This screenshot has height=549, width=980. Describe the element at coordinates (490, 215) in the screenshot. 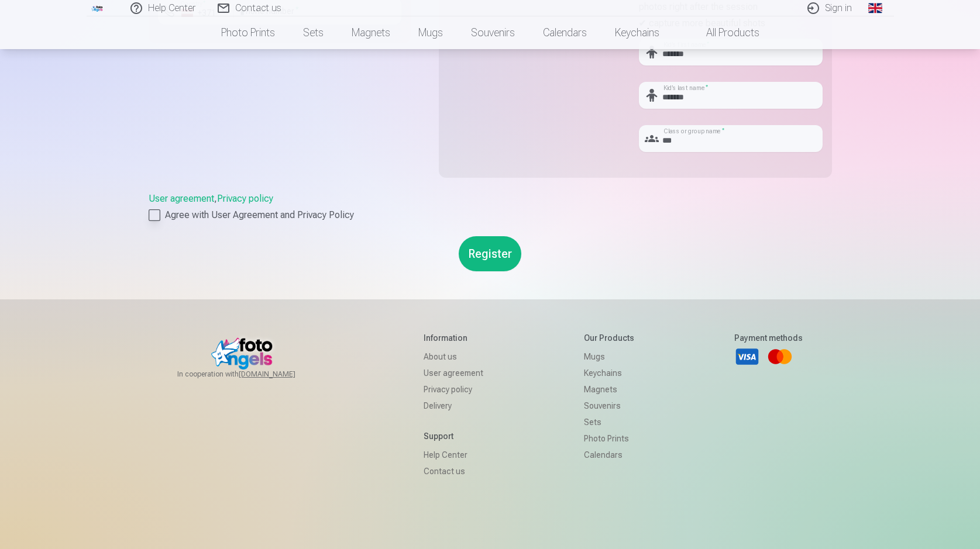

I see `label: Agree with User Agreement and Privacy Policy` at that location.